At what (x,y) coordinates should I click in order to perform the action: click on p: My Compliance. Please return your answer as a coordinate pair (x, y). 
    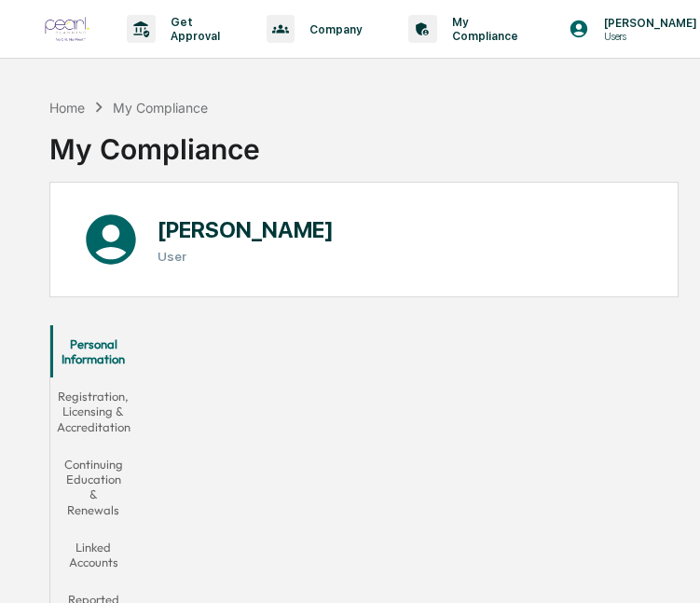
    Looking at the image, I should click on (481, 29).